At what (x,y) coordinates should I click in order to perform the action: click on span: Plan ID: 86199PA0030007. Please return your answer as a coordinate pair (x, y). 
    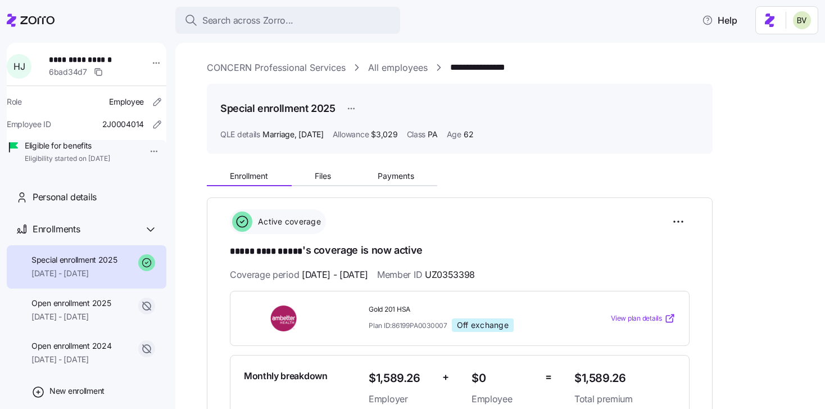
    Looking at the image, I should click on (408, 325).